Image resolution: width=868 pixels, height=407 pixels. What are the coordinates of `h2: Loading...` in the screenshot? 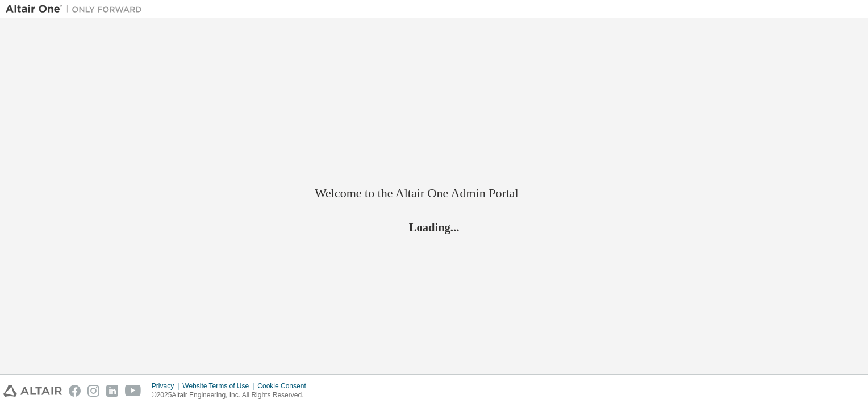 It's located at (434, 227).